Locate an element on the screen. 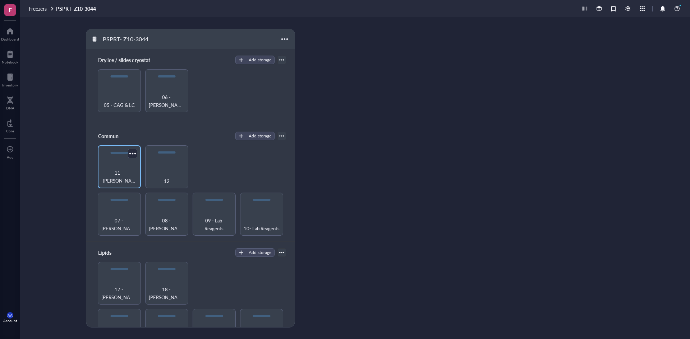 Image resolution: width=690 pixels, height=339 pixels. div: Add is located at coordinates (10, 157).